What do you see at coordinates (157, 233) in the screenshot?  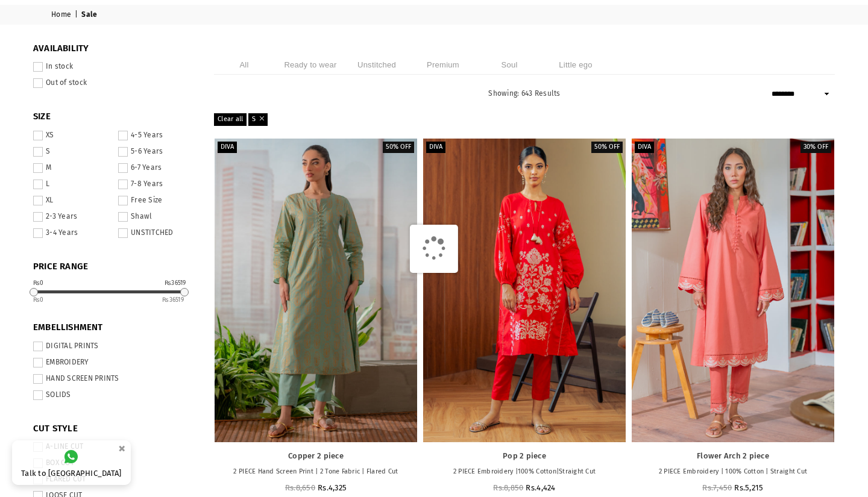 I see `label: UNSTITCHED` at bounding box center [157, 233].